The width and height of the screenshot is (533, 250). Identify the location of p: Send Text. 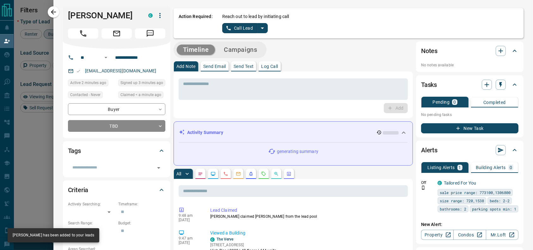
(244, 66).